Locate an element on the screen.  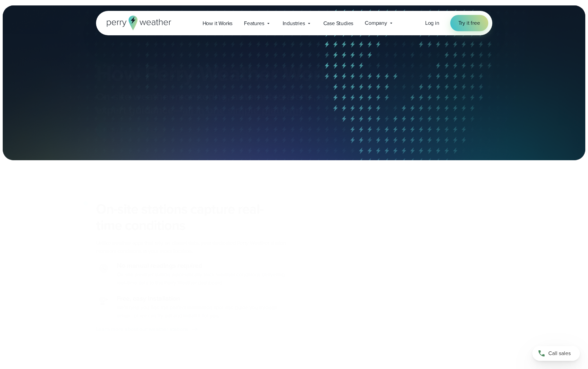
span: Industries is located at coordinates (294, 23).